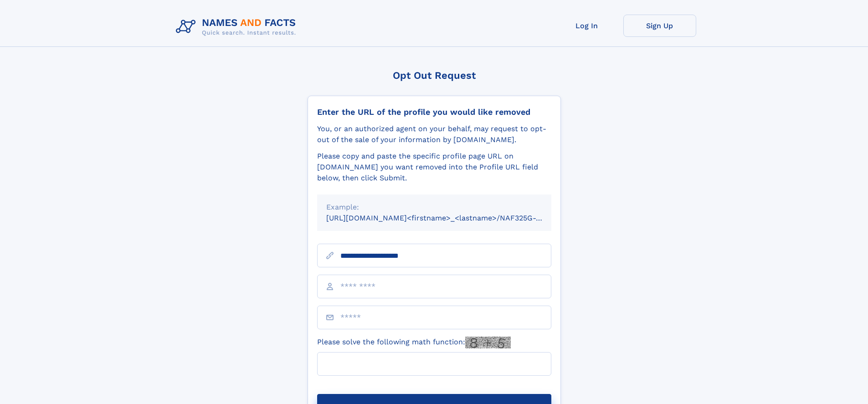 The height and width of the screenshot is (404, 868). Describe the element at coordinates (587, 26) in the screenshot. I see `a: Log In` at that location.